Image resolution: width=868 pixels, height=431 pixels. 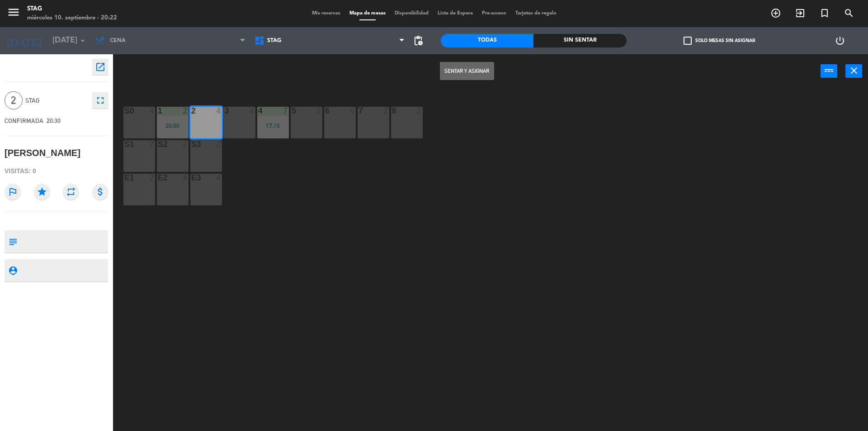 I want to click on button: menu, so click(x=14, y=14).